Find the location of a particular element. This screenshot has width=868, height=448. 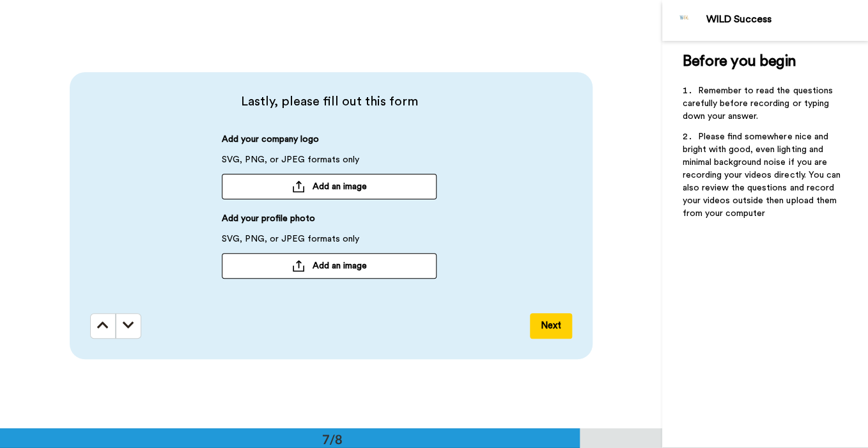

span: Please find somewhere nice and bright with good, even lighting and minimal background noise if yo... is located at coordinates (762, 175).